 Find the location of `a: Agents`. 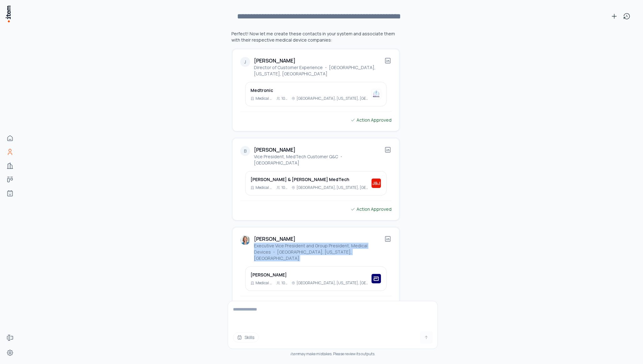

a: Agents is located at coordinates (10, 193).